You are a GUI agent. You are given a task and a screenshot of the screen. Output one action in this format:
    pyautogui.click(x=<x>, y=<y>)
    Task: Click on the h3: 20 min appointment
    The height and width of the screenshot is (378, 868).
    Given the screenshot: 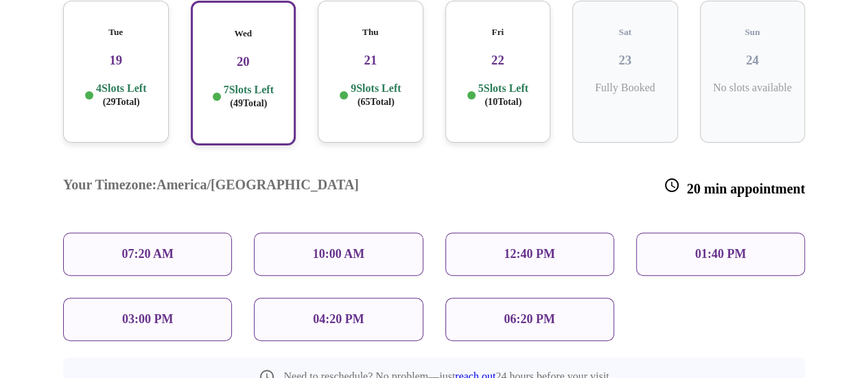 What is the action you would take?
    pyautogui.click(x=734, y=187)
    